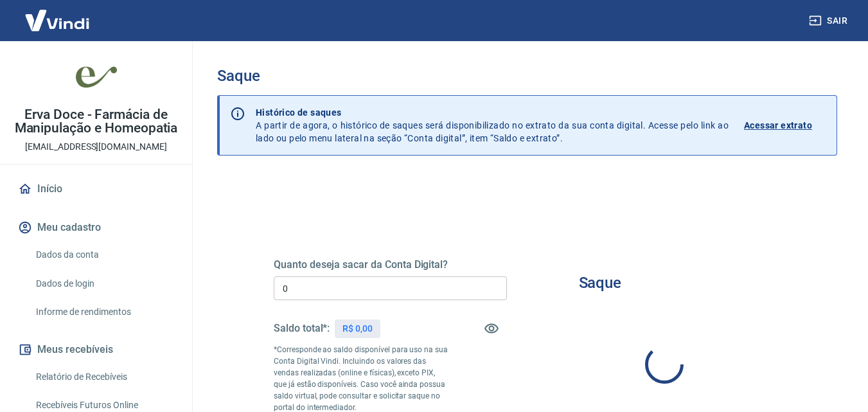 This screenshot has height=412, width=868. I want to click on img: Vindi, so click(57, 20).